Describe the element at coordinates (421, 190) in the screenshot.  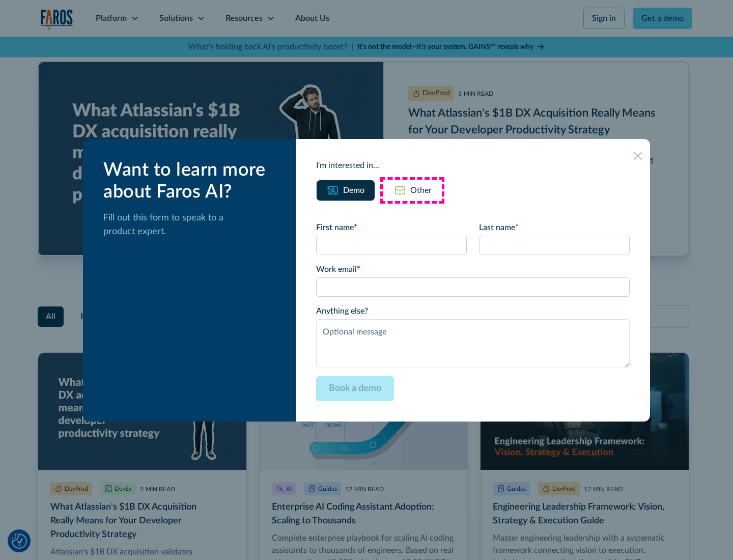
I see `div: Other` at that location.